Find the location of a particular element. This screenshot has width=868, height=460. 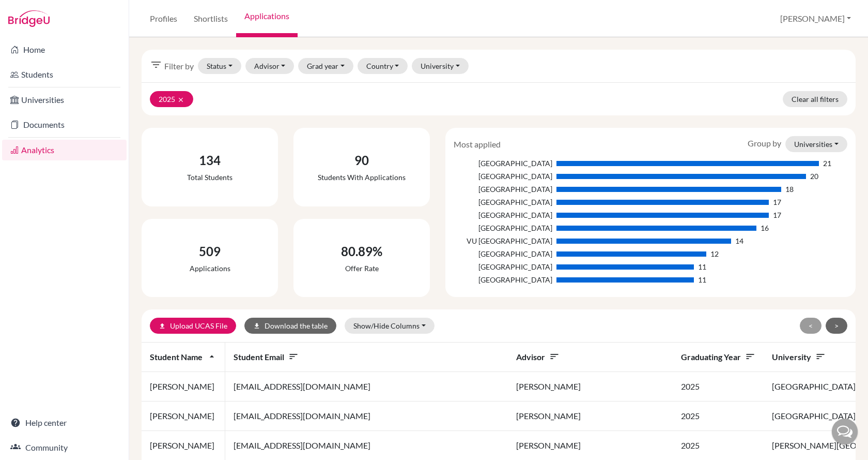

span: Advisor is located at coordinates (538, 356).